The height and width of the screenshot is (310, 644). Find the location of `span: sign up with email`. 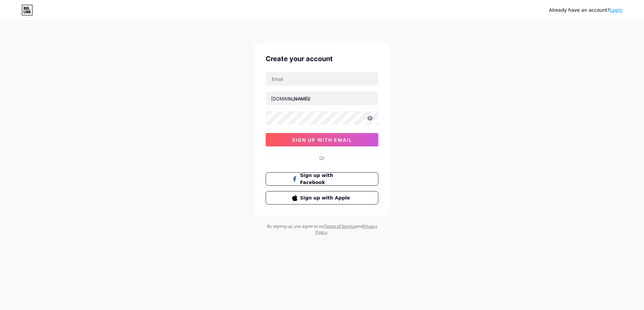

span: sign up with email is located at coordinates (322, 140).